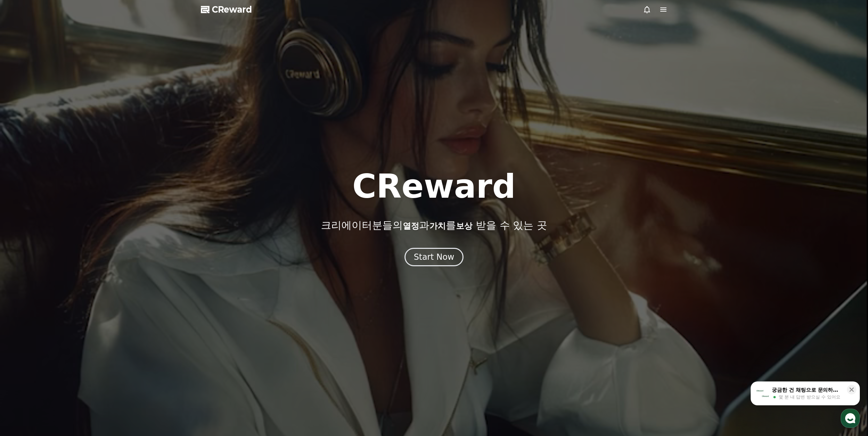  What do you see at coordinates (434, 257) in the screenshot?
I see `div: Start Now` at bounding box center [434, 257].